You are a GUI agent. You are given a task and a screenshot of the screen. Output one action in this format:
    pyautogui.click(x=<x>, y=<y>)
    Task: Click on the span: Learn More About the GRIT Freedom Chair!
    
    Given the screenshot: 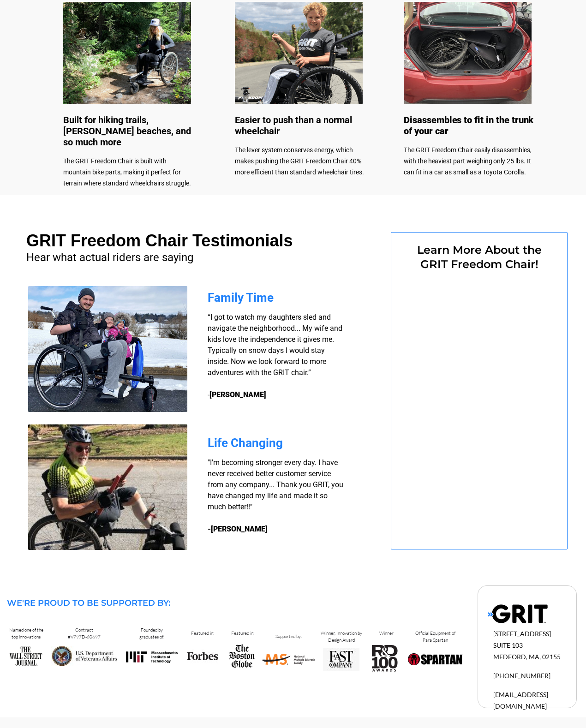 What is the action you would take?
    pyautogui.click(x=480, y=257)
    